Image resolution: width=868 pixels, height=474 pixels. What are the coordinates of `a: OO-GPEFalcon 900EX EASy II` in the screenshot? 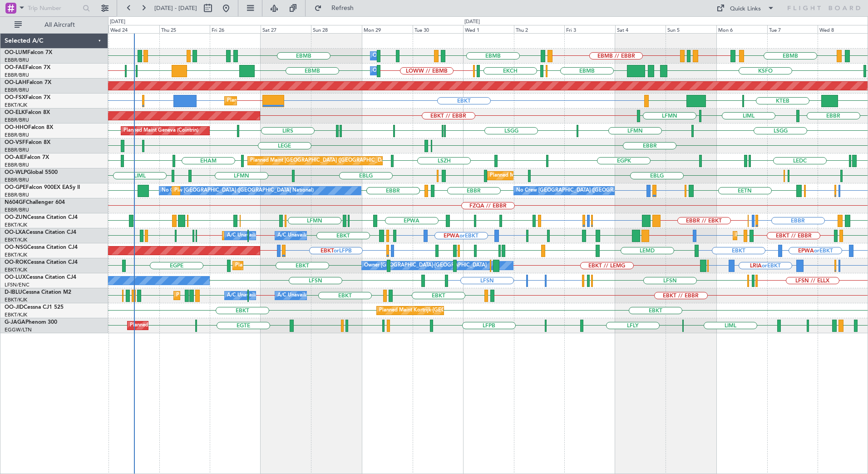 It's located at (42, 187).